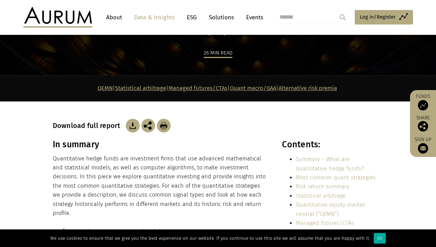 This screenshot has width=436, height=247. Describe the element at coordinates (160, 186) in the screenshot. I see `p: Quantitative hedge funds are investment firms that use advanced mathematical and statistical mode...` at that location.